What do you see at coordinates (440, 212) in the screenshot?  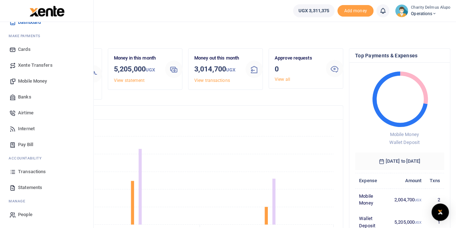 I see `div: Open Intercom Messenger` at bounding box center [440, 212].